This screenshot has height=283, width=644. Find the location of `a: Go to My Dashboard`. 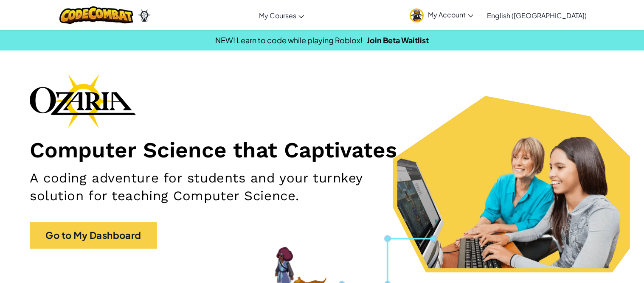

a: Go to My Dashboard is located at coordinates (93, 235).